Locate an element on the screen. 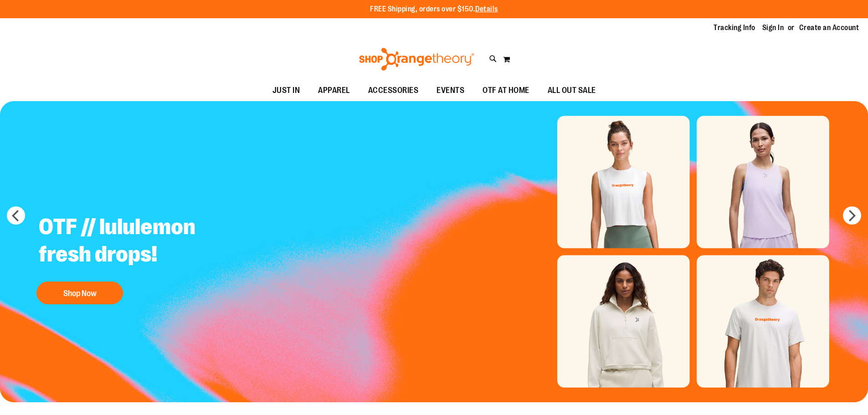  button: next is located at coordinates (852, 215).